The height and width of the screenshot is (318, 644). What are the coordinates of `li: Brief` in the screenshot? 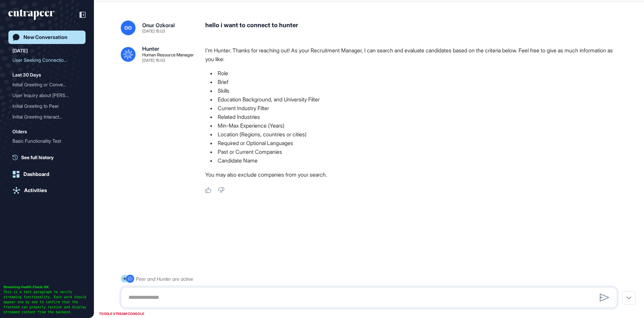 It's located at (414, 82).